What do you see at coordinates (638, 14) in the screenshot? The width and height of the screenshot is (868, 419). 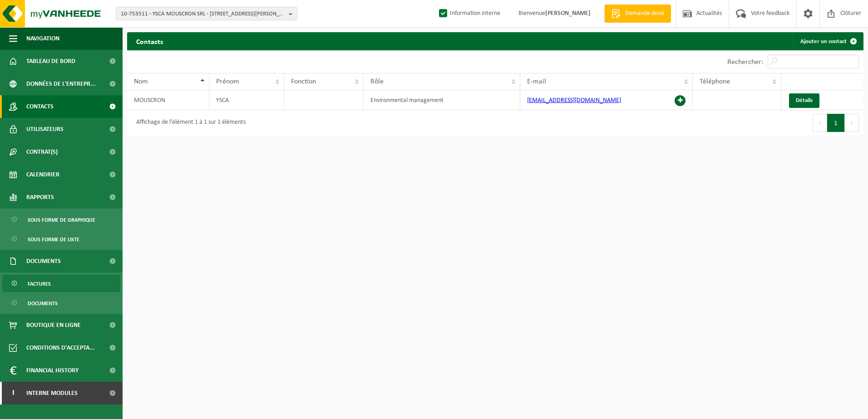 I see `a: Demande devis` at bounding box center [638, 14].